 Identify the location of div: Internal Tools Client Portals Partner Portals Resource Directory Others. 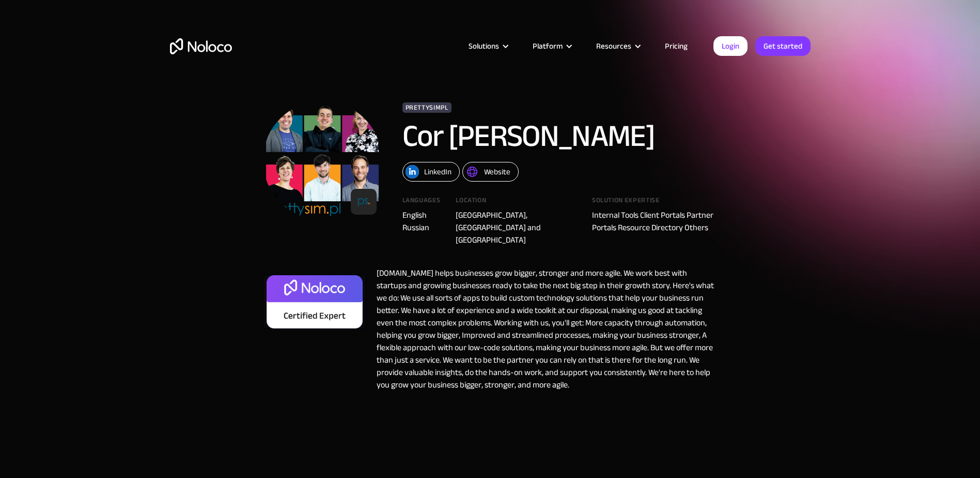
(655, 222).